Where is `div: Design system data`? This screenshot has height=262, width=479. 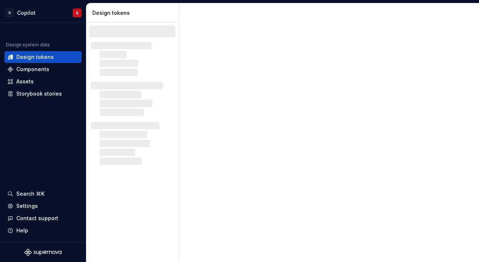
div: Design system data is located at coordinates (28, 45).